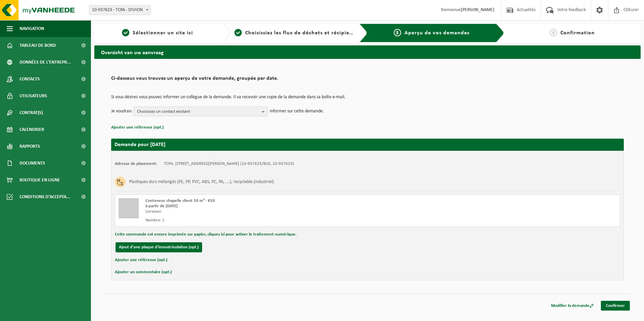 Image resolution: width=644 pixels, height=321 pixels. What do you see at coordinates (143, 272) in the screenshot?
I see `button: Ajouter un commentaire (opt.)` at bounding box center [143, 272].